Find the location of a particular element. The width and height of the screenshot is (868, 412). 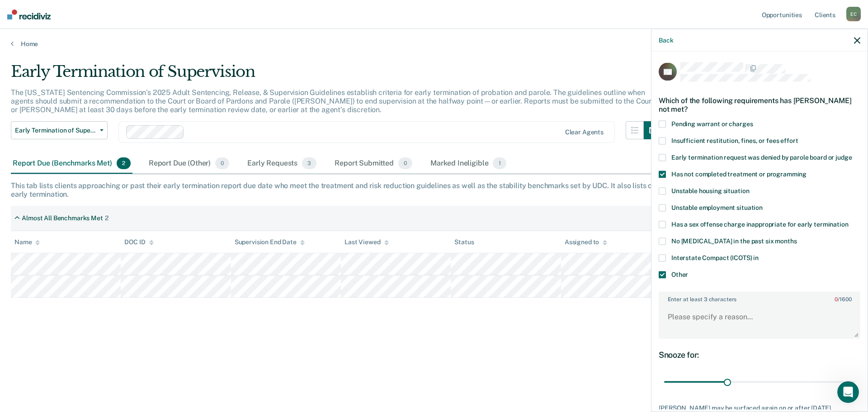

span: 2 is located at coordinates (123, 163).